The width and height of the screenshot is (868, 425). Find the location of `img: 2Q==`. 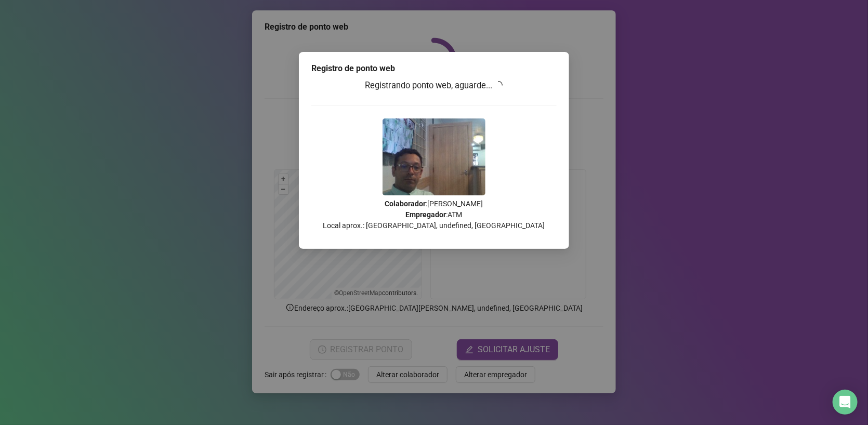

img: 2Q== is located at coordinates (434, 157).